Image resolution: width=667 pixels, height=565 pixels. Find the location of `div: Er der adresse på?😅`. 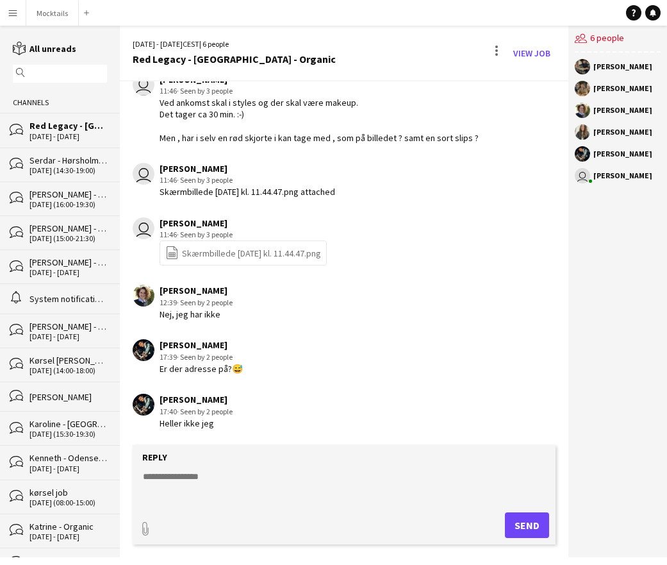

div: Er der adresse på?😅 is located at coordinates (201, 368).